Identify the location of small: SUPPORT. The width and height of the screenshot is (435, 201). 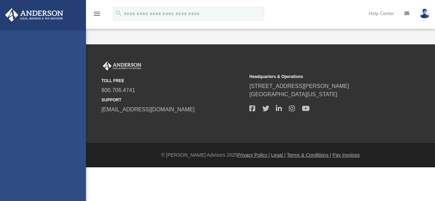
(173, 100).